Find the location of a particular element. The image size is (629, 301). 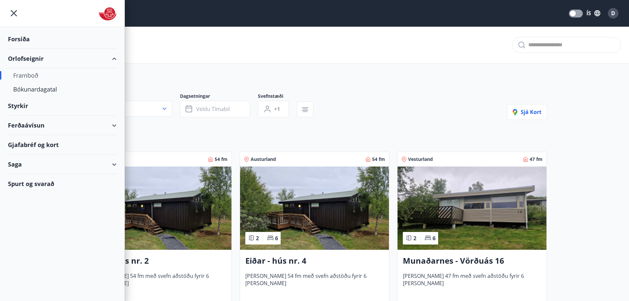

span: Dagsetningar is located at coordinates (219, 97).